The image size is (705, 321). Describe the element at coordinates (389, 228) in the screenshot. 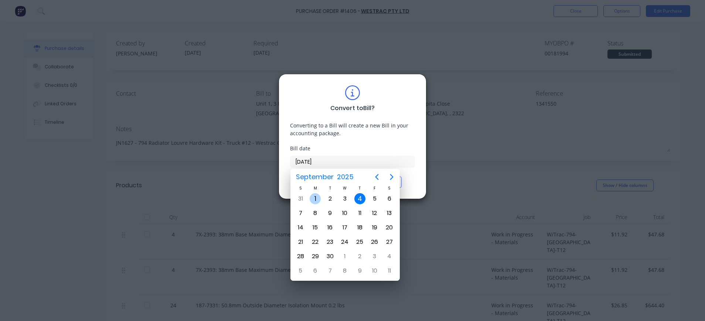

I see `div: Saturday, September 20, 2025` at that location.